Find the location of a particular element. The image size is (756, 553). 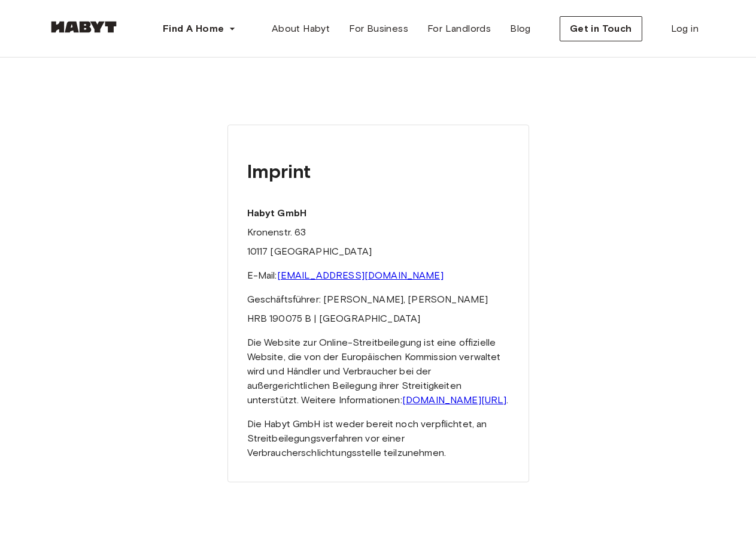

a: For Business is located at coordinates (378, 29).